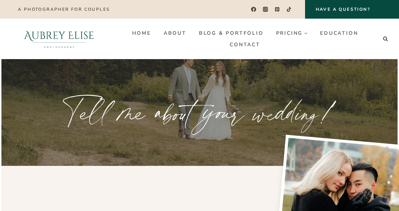  What do you see at coordinates (266, 9) in the screenshot?
I see `a: Instagram` at bounding box center [266, 9].